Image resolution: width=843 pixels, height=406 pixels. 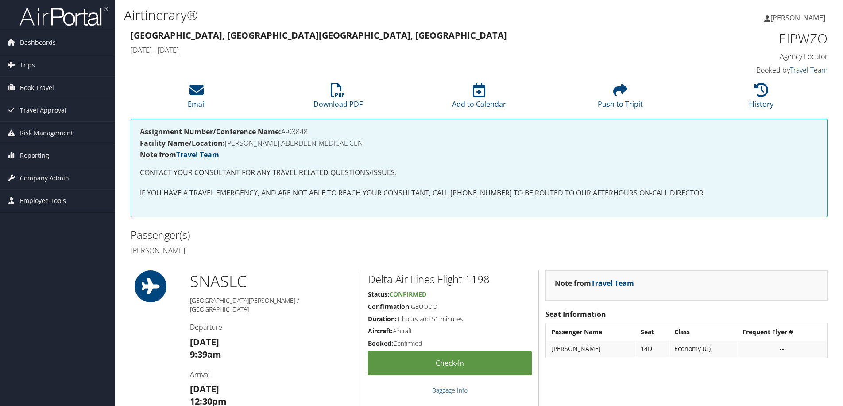 What do you see at coordinates (761, 98) in the screenshot?
I see `a: History` at bounding box center [761, 98].